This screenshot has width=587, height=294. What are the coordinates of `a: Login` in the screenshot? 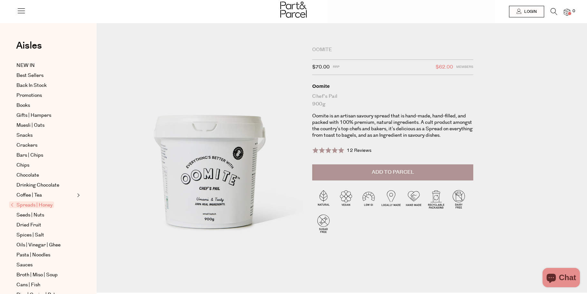 It's located at (526, 12).